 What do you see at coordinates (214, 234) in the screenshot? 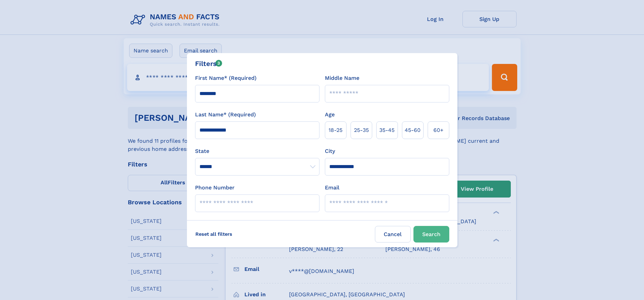
I see `label: Reset all filters` at bounding box center [214, 234].